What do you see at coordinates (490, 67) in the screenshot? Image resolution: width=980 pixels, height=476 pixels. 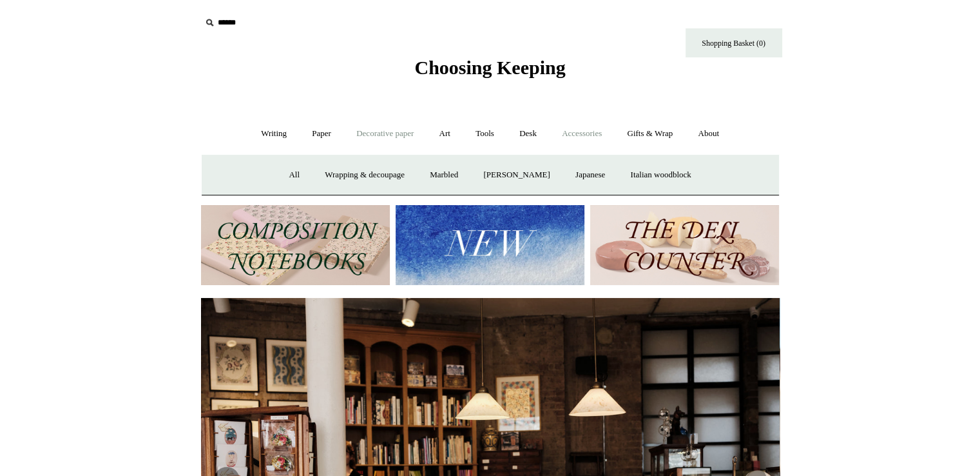 I see `span: Choosing Keeping` at bounding box center [490, 67].